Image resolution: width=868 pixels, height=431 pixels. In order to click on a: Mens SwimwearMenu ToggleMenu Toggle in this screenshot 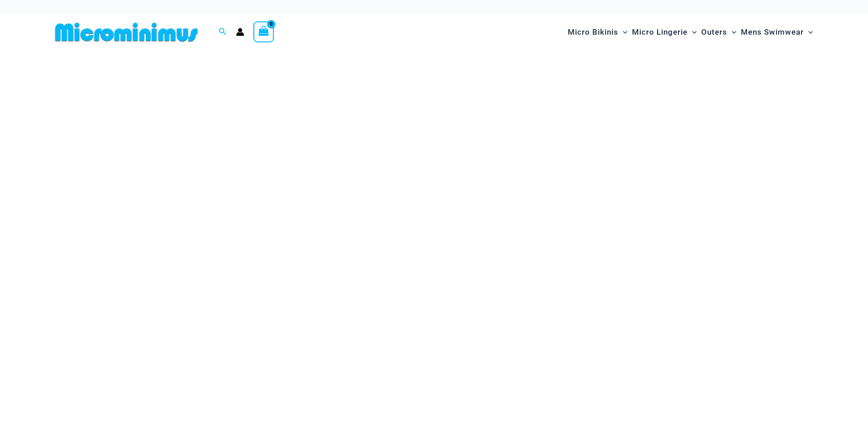, I will do `click(777, 32)`.